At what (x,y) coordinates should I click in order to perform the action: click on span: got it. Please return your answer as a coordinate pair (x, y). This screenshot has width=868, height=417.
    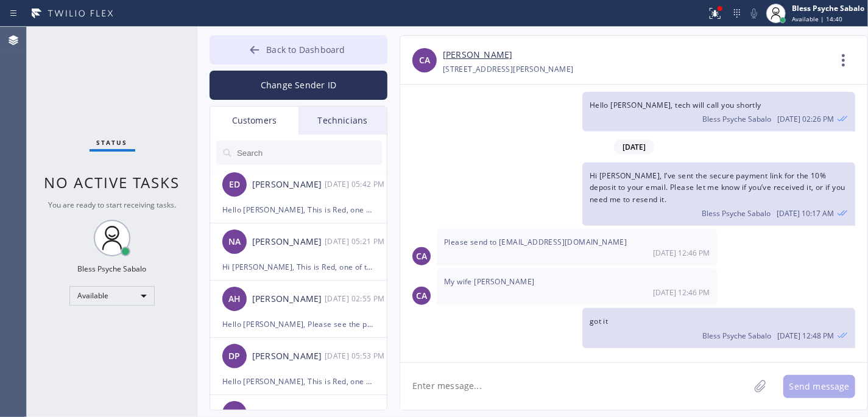
    Looking at the image, I should click on (599, 321).